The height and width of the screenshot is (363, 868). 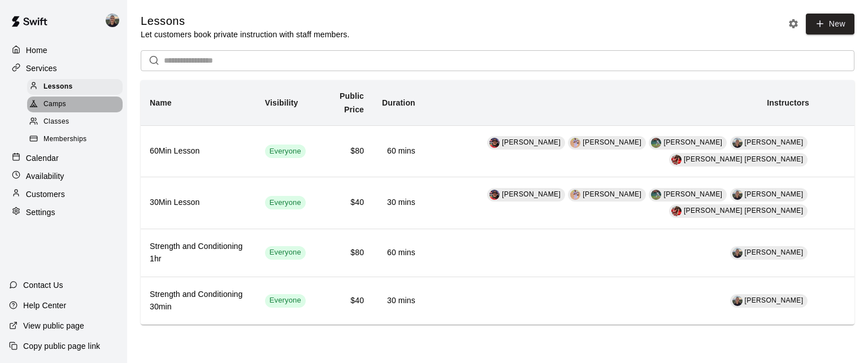 What do you see at coordinates (575, 195) in the screenshot?
I see `img: RJ Gundolff` at bounding box center [575, 195].